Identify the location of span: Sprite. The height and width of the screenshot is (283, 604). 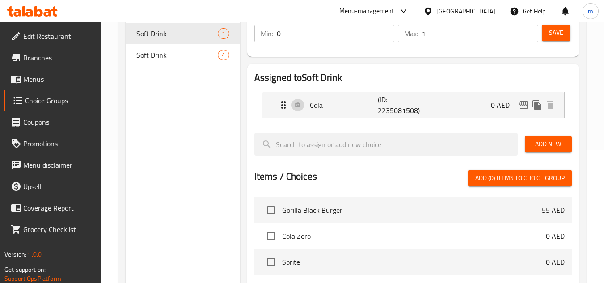
(414, 262).